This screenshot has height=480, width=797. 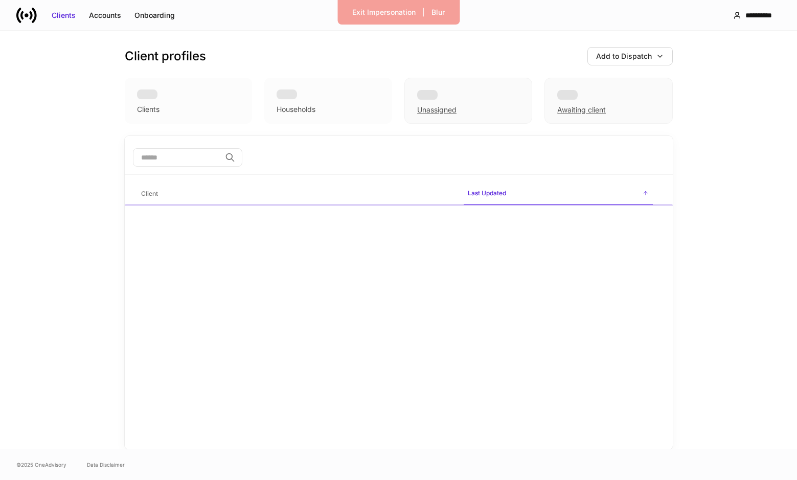 What do you see at coordinates (558, 194) in the screenshot?
I see `span: Last Updated` at bounding box center [558, 194].